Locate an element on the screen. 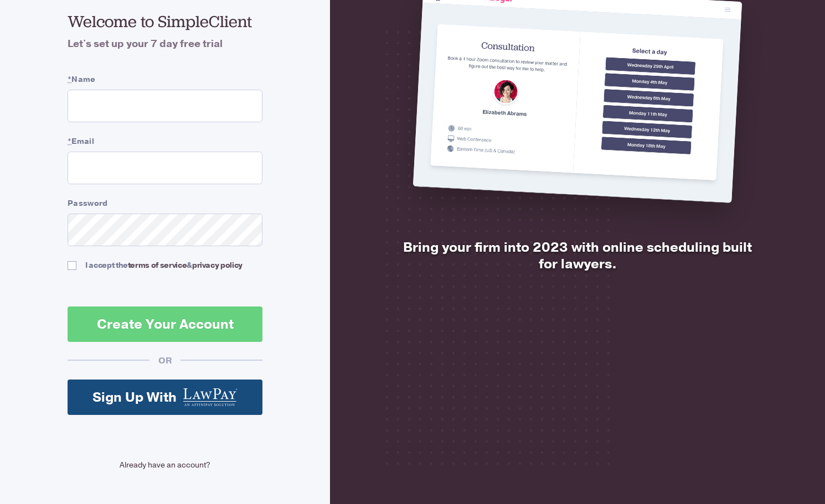  input: I accept theterms of service&privacy policy is located at coordinates (72, 266).